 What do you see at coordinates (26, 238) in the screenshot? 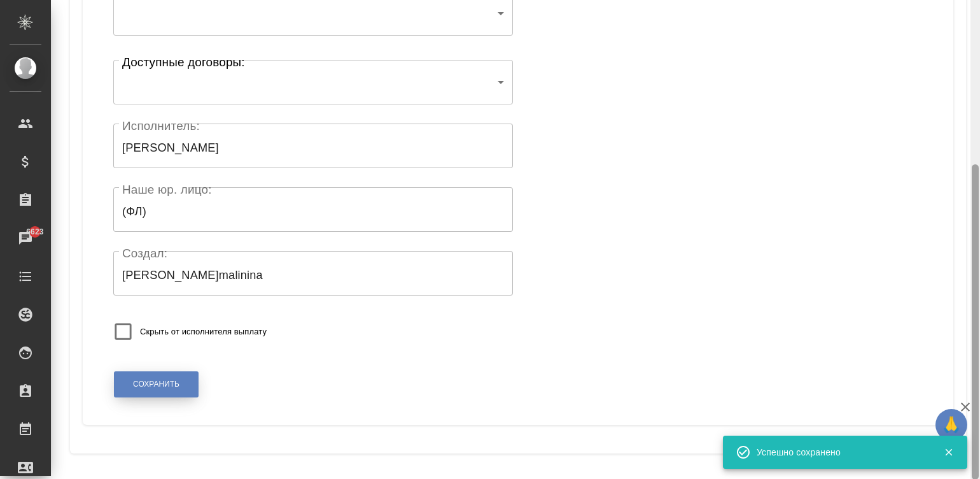
I see `a: 6623` at bounding box center [26, 238].